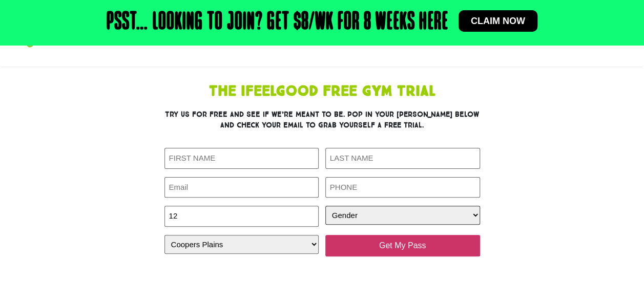 This screenshot has height=304, width=644. What do you see at coordinates (403, 158) in the screenshot?
I see `input: LAST NAME` at bounding box center [403, 158].